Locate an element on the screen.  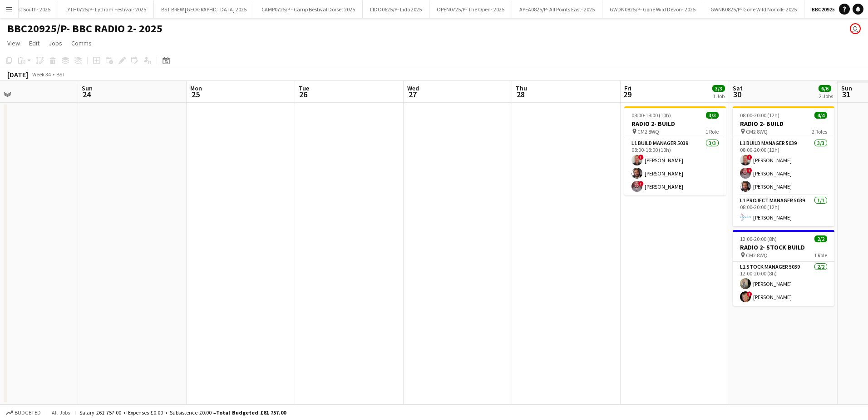
h1: BBC20925/P- BBC RADIO 2- 2025 is located at coordinates (85, 28).